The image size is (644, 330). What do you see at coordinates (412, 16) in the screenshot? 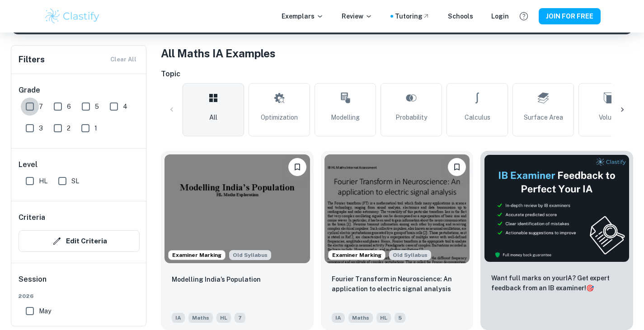
I see `a: Tutoring` at bounding box center [412, 16].